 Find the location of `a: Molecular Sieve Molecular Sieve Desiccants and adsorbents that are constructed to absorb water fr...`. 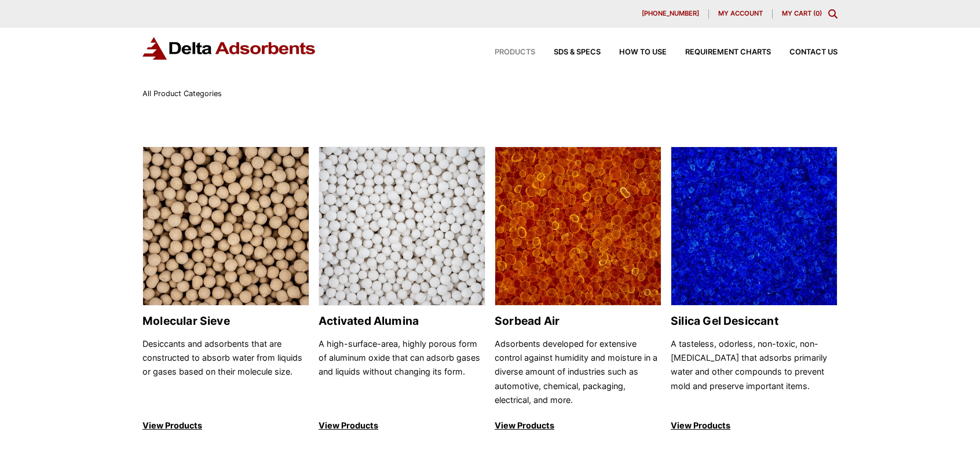

a: Molecular Sieve Molecular Sieve Desiccants and adsorbents that are constructed to absorb water fr... is located at coordinates (226, 289).